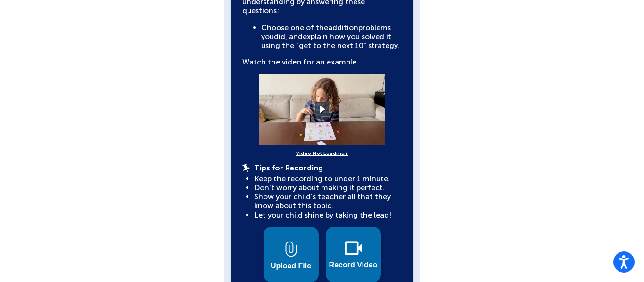  What do you see at coordinates (294, 27) in the screenshot?
I see `span: Choose one of the` at bounding box center [294, 27].